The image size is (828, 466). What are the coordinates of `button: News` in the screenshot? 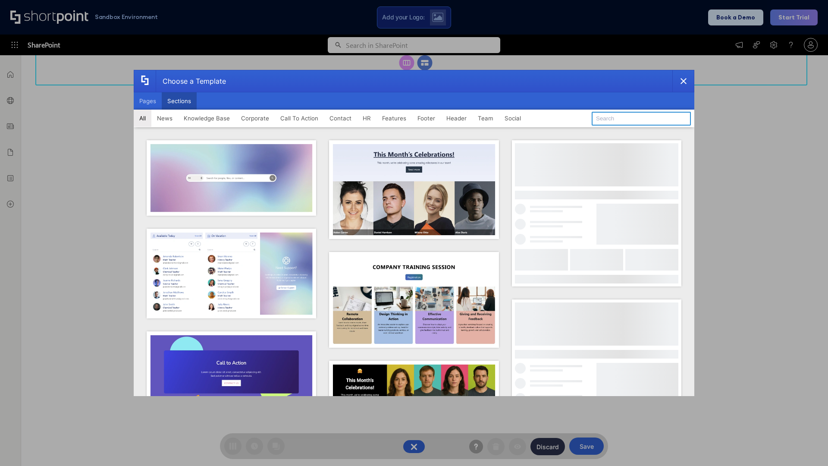 It's located at (165, 118).